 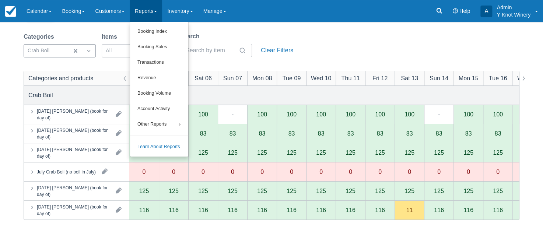 I want to click on label: Categories, so click(x=40, y=37).